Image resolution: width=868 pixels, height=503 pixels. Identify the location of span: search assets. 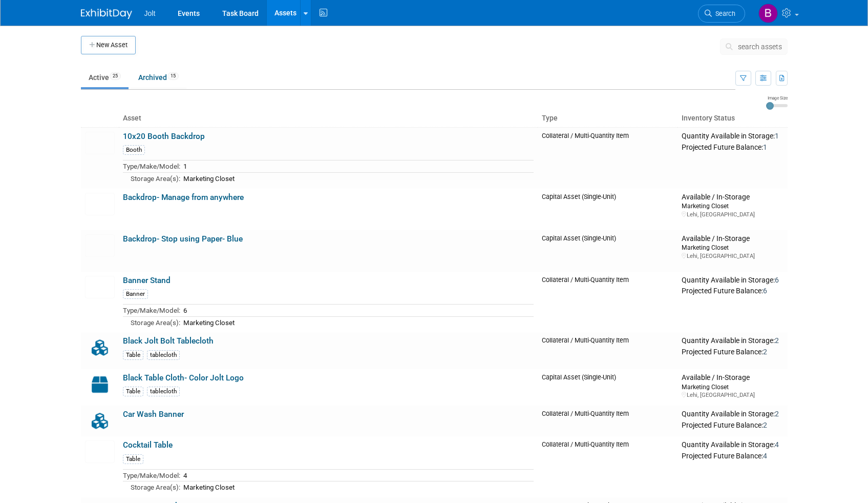
(760, 46).